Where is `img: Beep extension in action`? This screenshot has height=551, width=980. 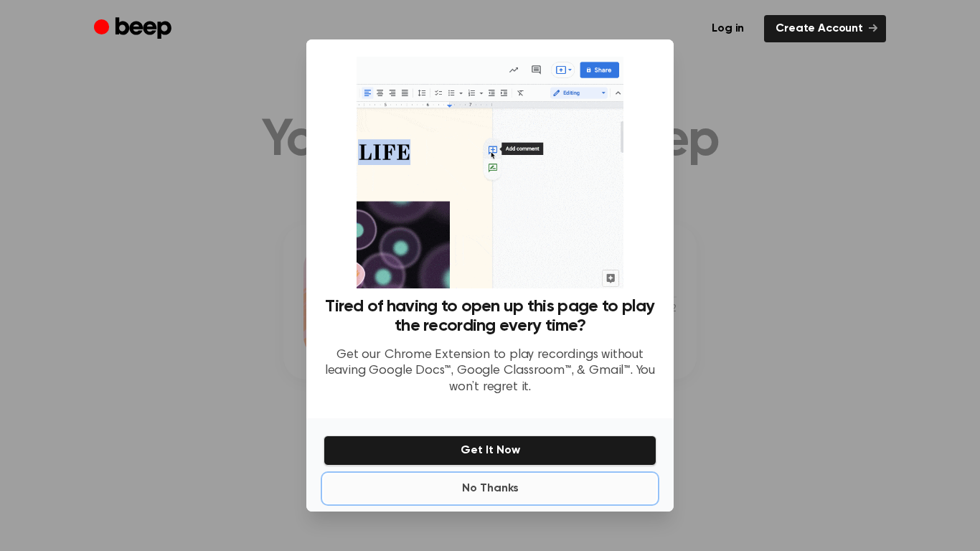
img: Beep extension in action is located at coordinates (489, 172).